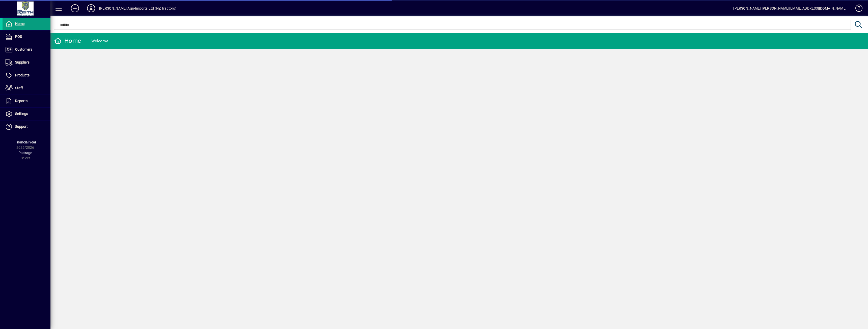 The image size is (868, 329). I want to click on a: Products, so click(26, 75).